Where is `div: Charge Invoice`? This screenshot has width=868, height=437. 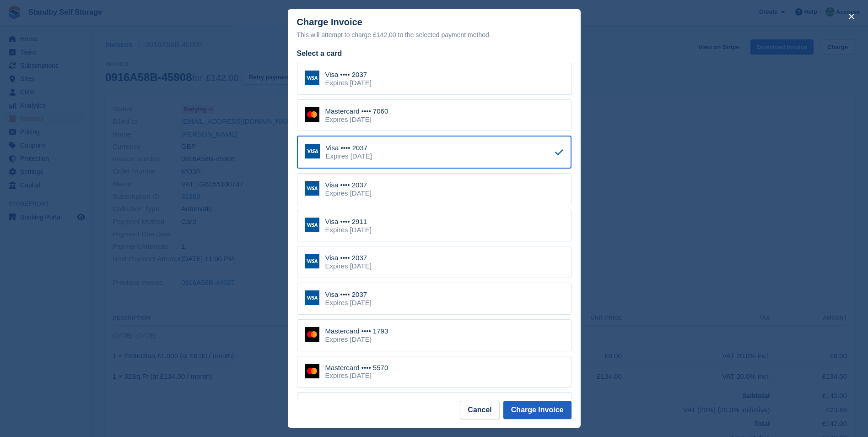
div: Charge Invoice is located at coordinates (434, 28).